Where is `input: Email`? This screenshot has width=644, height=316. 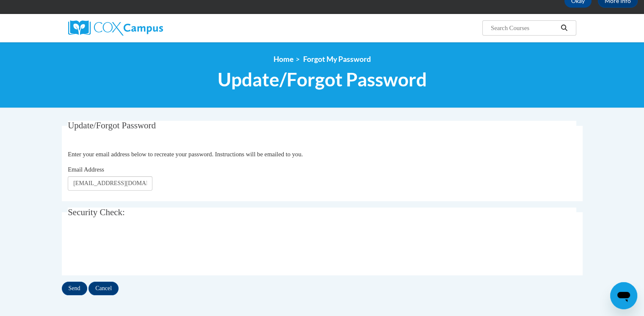
input: Email is located at coordinates (110, 184).